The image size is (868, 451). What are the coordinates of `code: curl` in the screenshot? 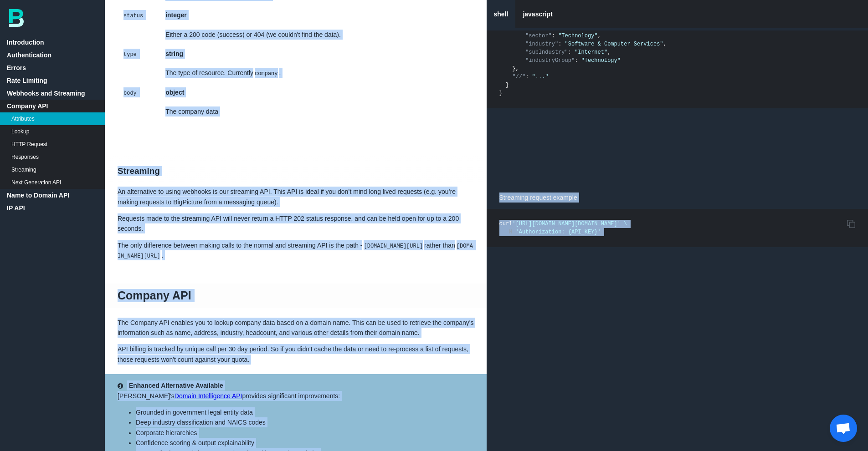 It's located at (564, 228).